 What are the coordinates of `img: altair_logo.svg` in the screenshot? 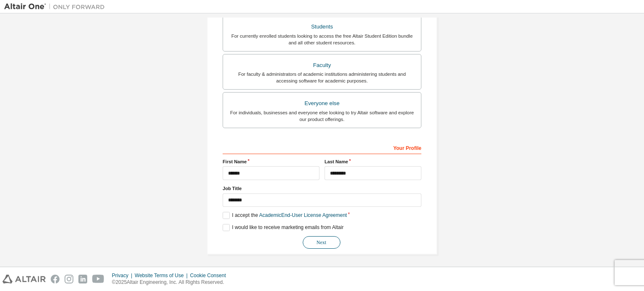 It's located at (24, 279).